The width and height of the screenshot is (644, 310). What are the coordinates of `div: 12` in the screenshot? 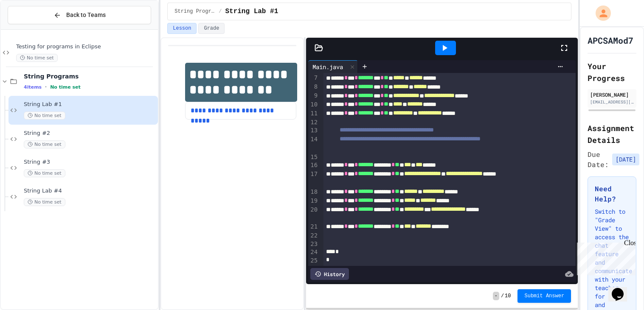 It's located at (313, 123).